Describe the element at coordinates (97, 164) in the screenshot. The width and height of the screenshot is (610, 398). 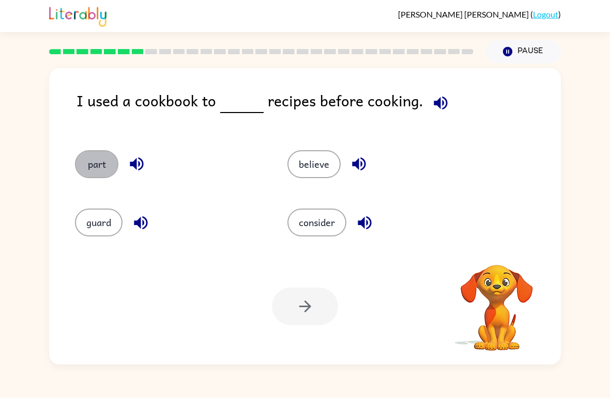
I see `button: part` at that location.